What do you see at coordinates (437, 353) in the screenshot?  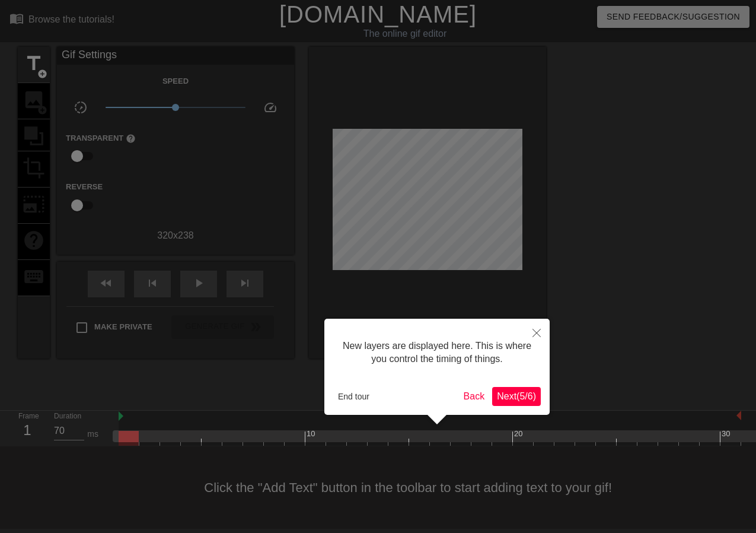 I see `div: New layers are displayed here. This is where you control the timing of things.` at bounding box center [437, 353].